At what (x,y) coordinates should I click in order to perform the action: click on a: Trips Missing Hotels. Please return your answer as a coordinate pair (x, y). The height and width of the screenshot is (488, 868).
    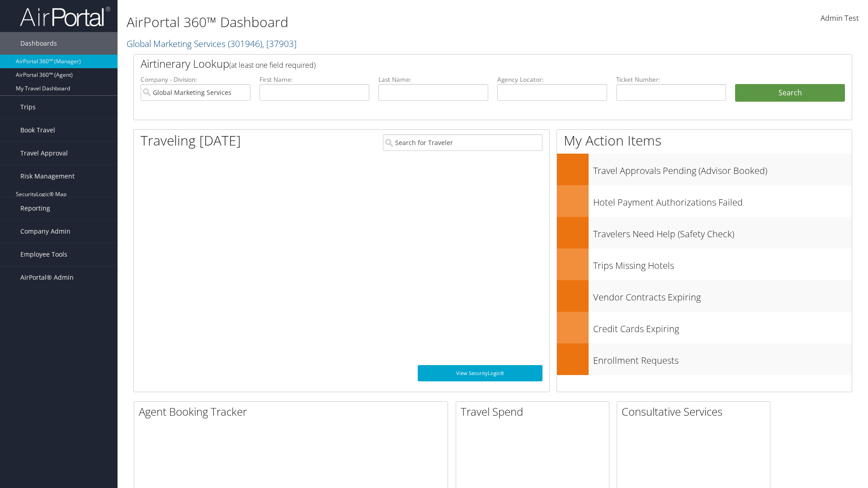
    Looking at the image, I should click on (704, 265).